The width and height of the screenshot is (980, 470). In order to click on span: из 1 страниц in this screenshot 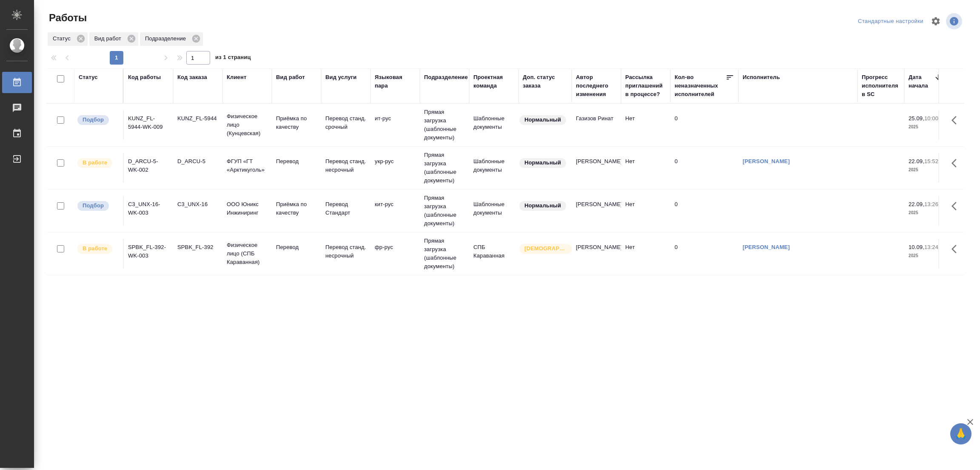, I will do `click(233, 58)`.